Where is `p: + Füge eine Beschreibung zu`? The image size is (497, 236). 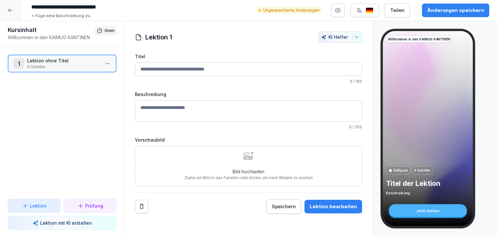
p: + Füge eine Beschreibung zu is located at coordinates (61, 16).